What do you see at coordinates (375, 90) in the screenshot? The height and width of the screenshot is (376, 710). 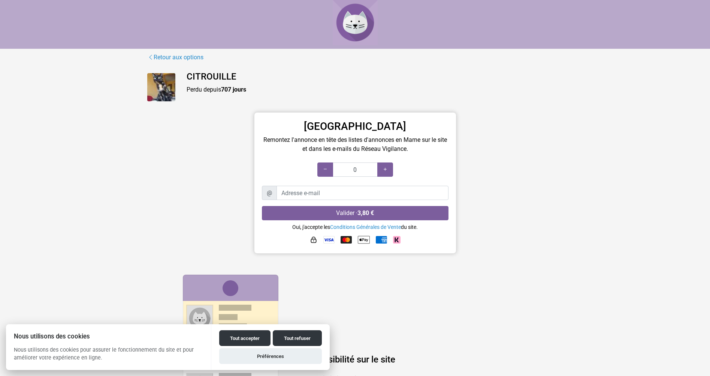 I see `p: Perdu depuis` at bounding box center [375, 90].